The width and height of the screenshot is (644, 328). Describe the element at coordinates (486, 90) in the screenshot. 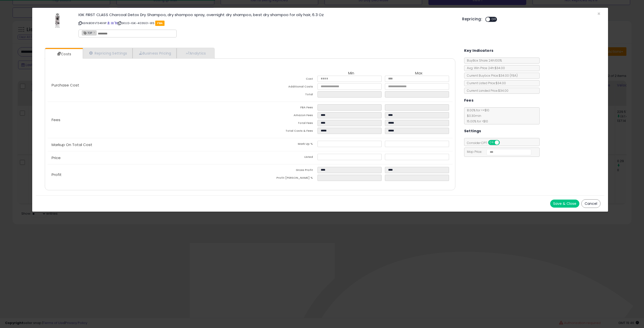

I see `span: Current Landed Price: $34.00` at that location.